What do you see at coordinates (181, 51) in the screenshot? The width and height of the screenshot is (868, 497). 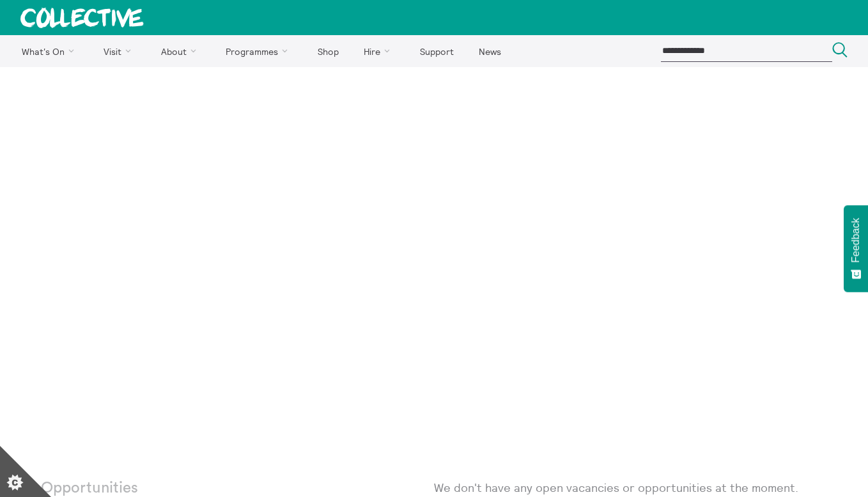 I see `a: About` at bounding box center [181, 51].